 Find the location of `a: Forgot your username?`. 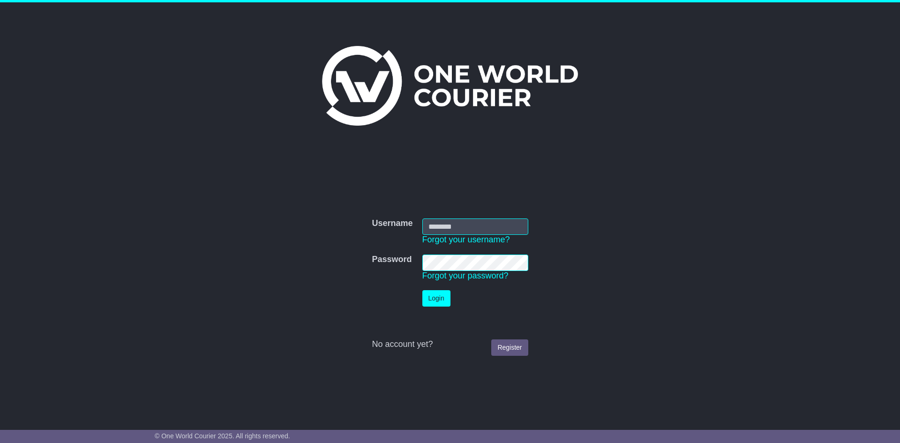

a: Forgot your username? is located at coordinates (466, 239).